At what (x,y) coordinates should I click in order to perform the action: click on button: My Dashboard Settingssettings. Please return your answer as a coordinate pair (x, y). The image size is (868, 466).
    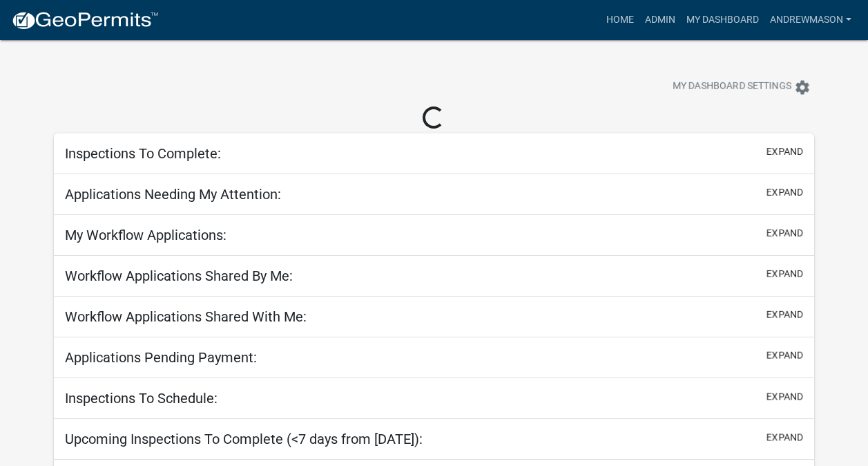
    Looking at the image, I should click on (742, 86).